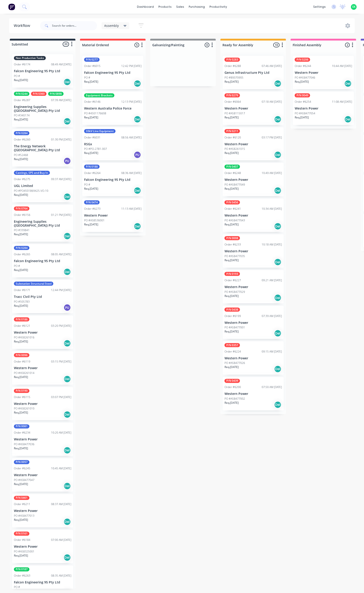 Image resolution: width=364 pixels, height=593 pixels. Describe the element at coordinates (232, 381) in the screenshot. I see `div: P/N 0439` at that location.